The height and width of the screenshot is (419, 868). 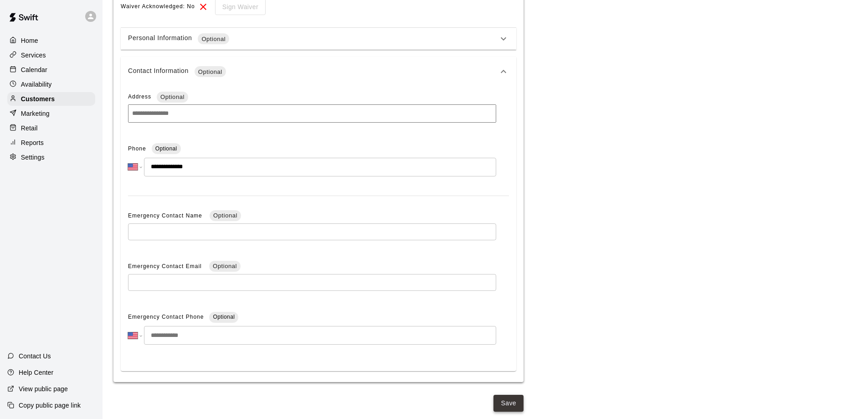 What do you see at coordinates (313, 39) in the screenshot?
I see `div: Personal Information` at bounding box center [313, 39].